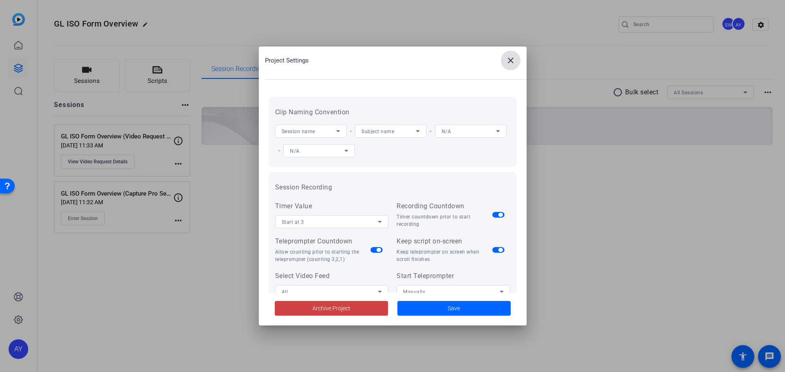  What do you see at coordinates (444, 206) in the screenshot?
I see `div: Recording Countdown` at bounding box center [444, 206].